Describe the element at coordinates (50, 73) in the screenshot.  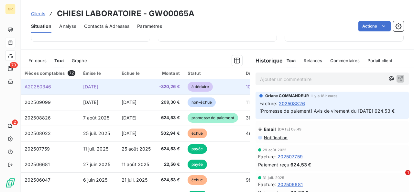
I see `div: Pièces comptables` at that location.